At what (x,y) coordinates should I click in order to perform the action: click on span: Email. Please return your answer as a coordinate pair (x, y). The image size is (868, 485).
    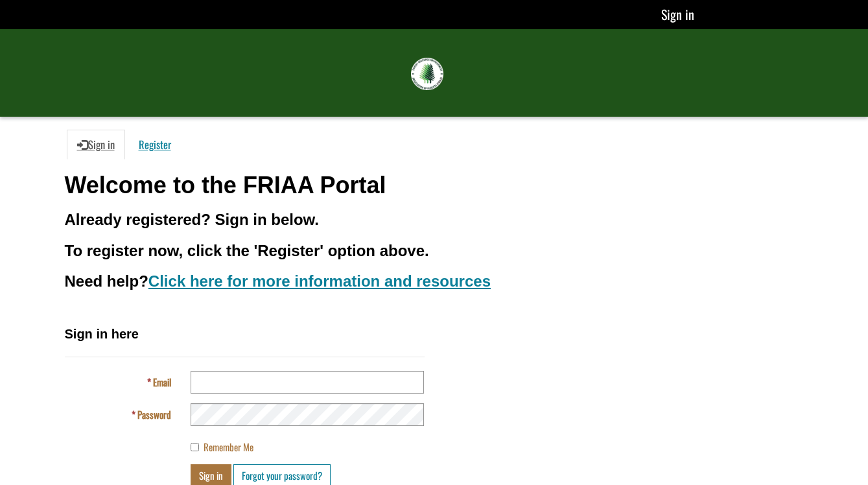
    Looking at the image, I should click on (162, 382).